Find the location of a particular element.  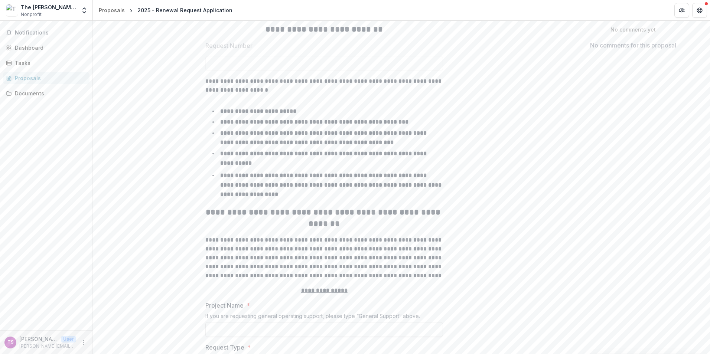

p: No comments yet is located at coordinates (633, 29).